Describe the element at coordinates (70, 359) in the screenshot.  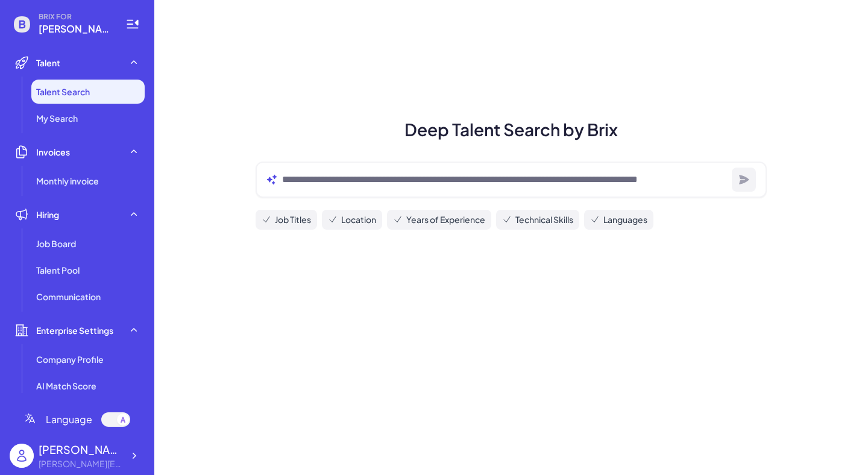
I see `span: Company Profile` at that location.